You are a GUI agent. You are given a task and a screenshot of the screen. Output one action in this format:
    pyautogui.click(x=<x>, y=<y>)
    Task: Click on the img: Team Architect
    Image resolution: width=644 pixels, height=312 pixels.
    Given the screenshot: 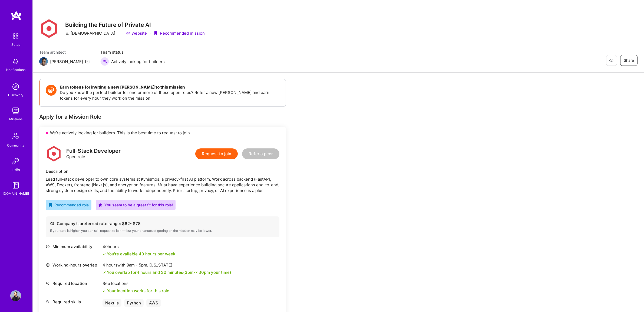 What is the action you would take?
    pyautogui.click(x=44, y=62)
    